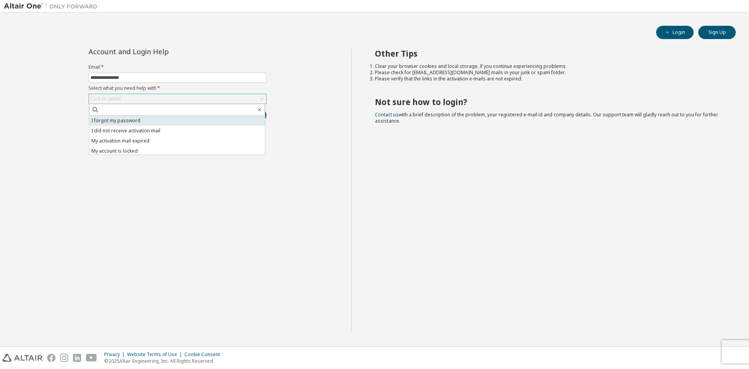  Describe the element at coordinates (547, 117) in the screenshot. I see `span: with a brief description of the problem, your registered e-mail id and company details. Our suppo...` at that location.